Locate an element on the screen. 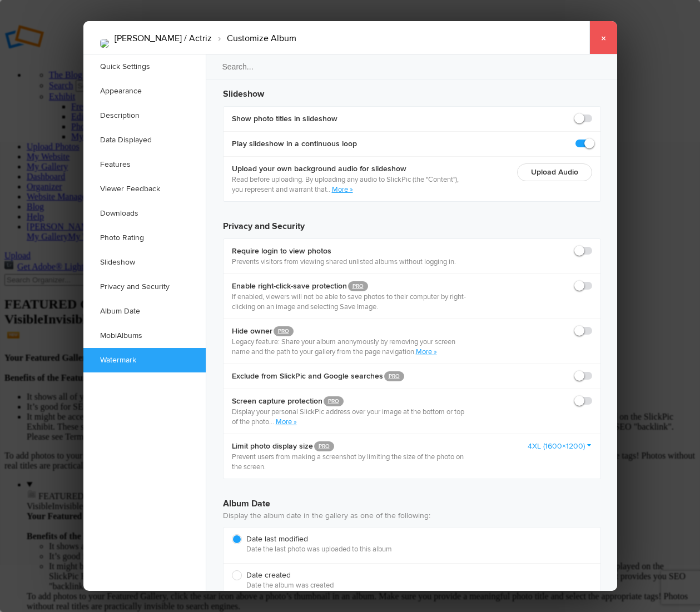  h3: Privacy and Security is located at coordinates (412, 222).